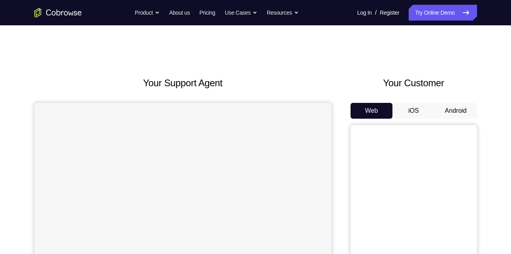 Image resolution: width=511 pixels, height=254 pixels. I want to click on a: Pricing, so click(207, 13).